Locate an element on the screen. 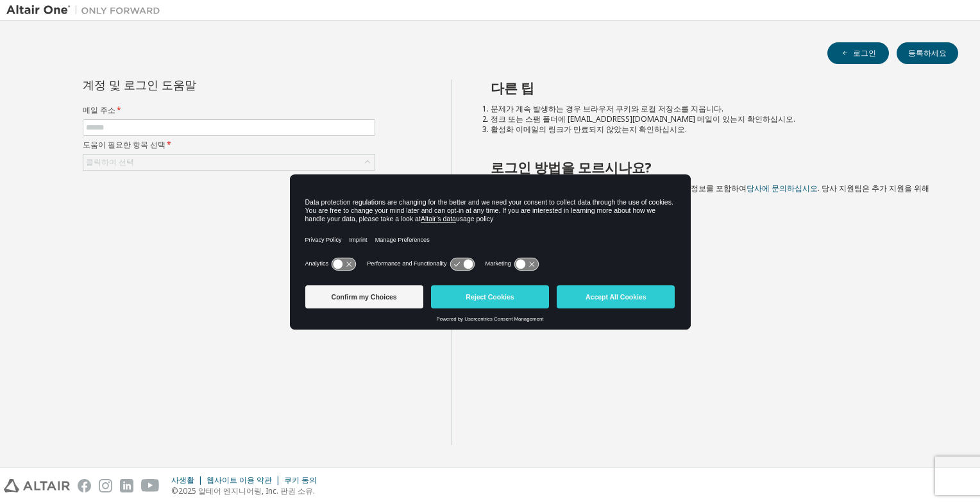 This screenshot has height=504, width=980. button: 등록하세요 is located at coordinates (927, 53).